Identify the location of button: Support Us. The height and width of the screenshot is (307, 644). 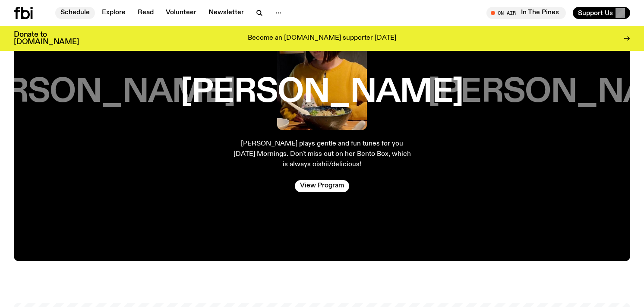
(601, 13).